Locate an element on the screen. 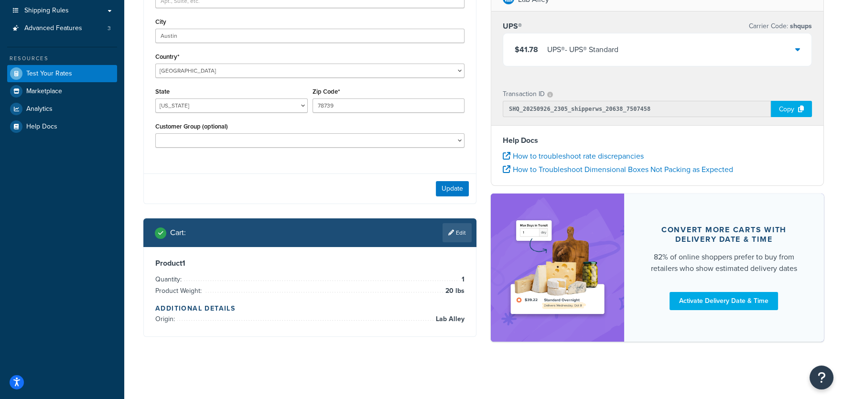 Image resolution: width=843 pixels, height=399 pixels. a: Help Docs is located at coordinates (62, 127).